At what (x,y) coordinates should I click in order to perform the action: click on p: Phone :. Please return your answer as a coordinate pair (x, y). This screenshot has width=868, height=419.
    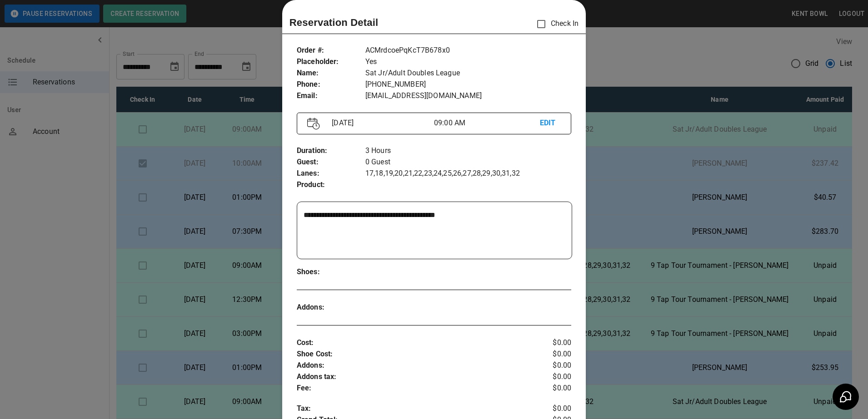
    Looking at the image, I should click on (330, 85).